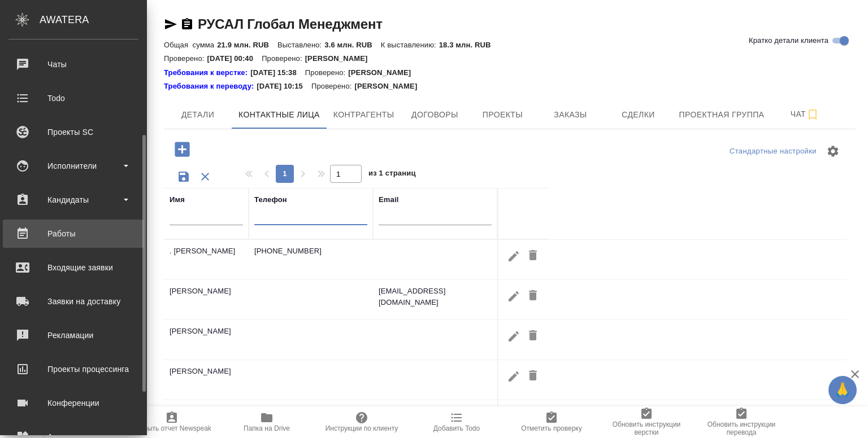 The width and height of the screenshot is (868, 438). Describe the element at coordinates (388, 200) in the screenshot. I see `div: Email` at that location.